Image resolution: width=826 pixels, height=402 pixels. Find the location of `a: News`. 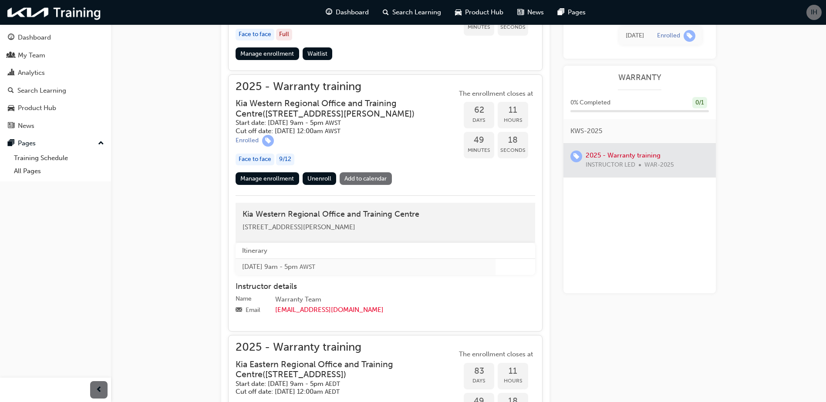

a: News is located at coordinates (55, 126).